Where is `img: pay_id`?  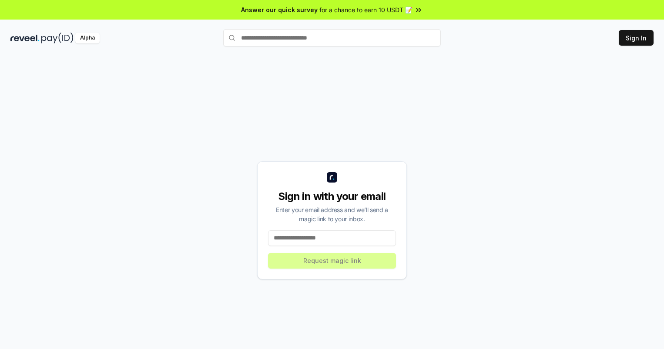
img: pay_id is located at coordinates (57, 38).